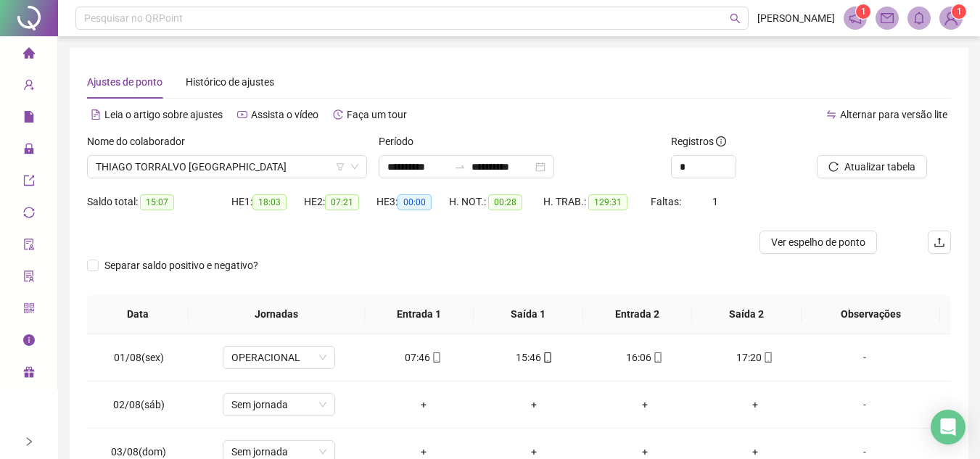 The height and width of the screenshot is (459, 980). What do you see at coordinates (818, 243) in the screenshot?
I see `button: Ver espelho de ponto` at bounding box center [818, 243].